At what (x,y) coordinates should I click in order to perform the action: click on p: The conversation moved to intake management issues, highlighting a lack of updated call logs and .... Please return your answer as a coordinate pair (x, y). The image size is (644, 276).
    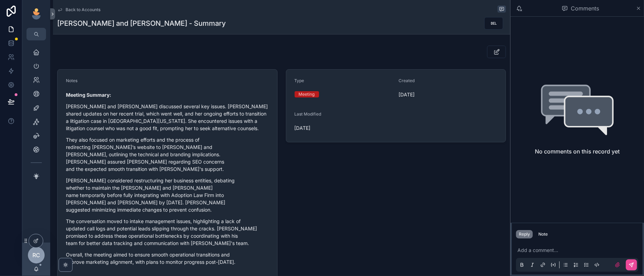
    Looking at the image, I should click on (167, 232).